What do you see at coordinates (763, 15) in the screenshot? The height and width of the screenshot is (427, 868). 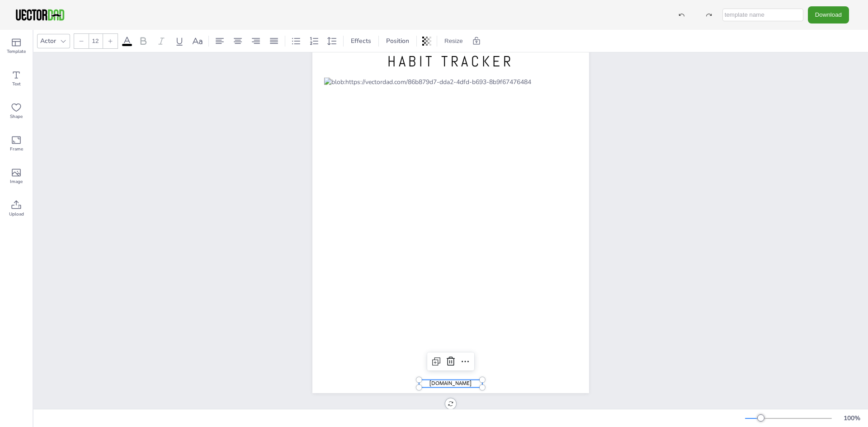 I see `input: template name` at bounding box center [763, 15].